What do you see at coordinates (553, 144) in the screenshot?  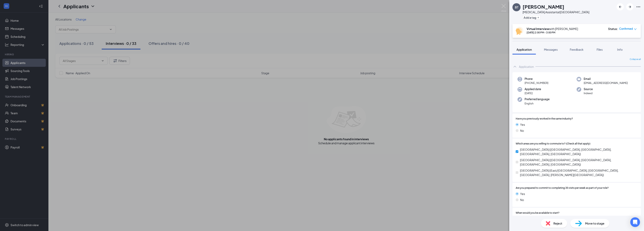 I see `span: Which areas are you willing to commute to? (Check all that apply)` at bounding box center [553, 144].